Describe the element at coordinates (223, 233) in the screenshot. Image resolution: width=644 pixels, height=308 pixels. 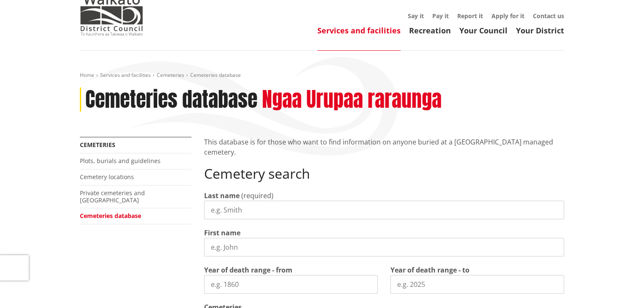
I see `label: First name` at that location.